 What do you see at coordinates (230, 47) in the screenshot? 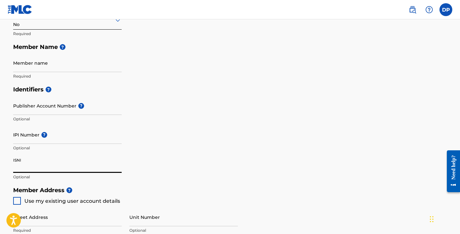
I see `h5: Member Name` at bounding box center [230, 47].